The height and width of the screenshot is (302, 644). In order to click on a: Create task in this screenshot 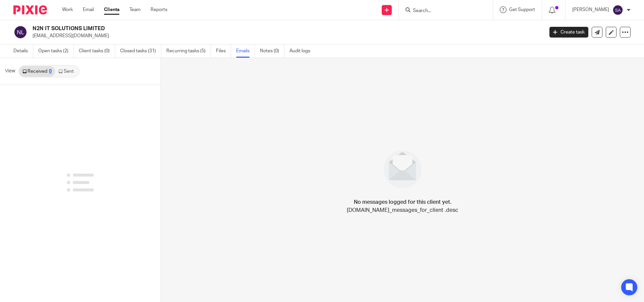, I will do `click(569, 32)`.